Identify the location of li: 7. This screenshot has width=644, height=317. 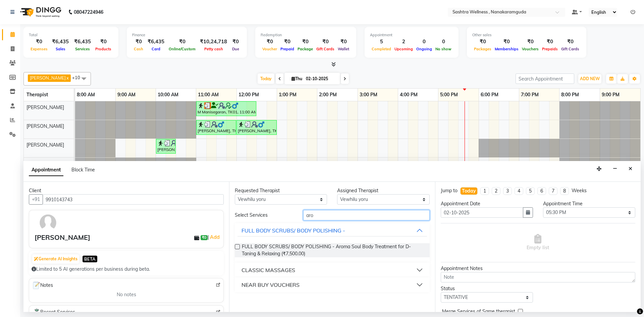
(553, 191).